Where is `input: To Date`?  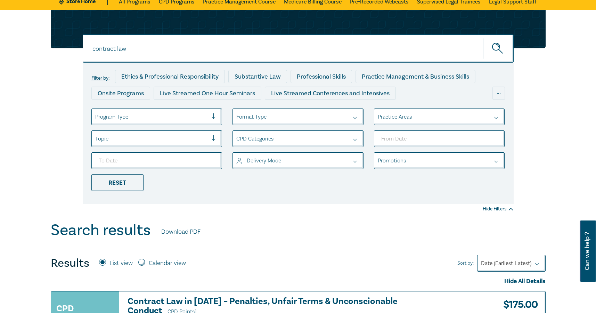
input: To Date is located at coordinates (157, 160).